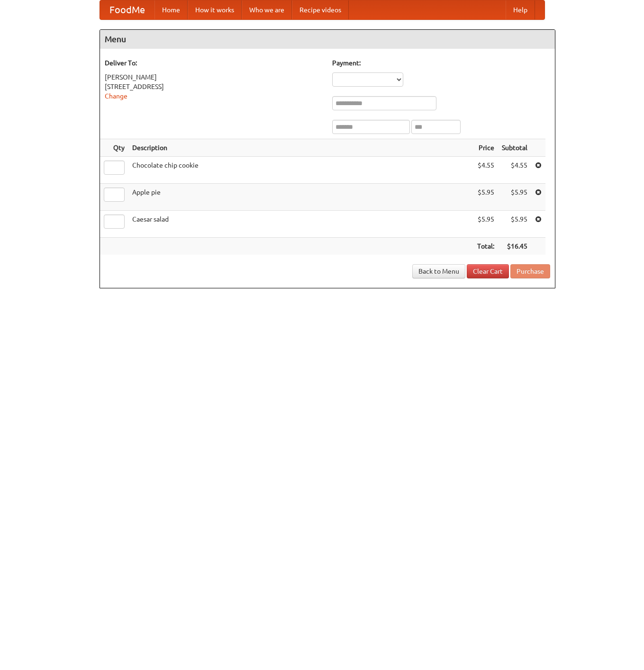 This screenshot has height=670, width=644. I want to click on th: Total:, so click(485, 246).